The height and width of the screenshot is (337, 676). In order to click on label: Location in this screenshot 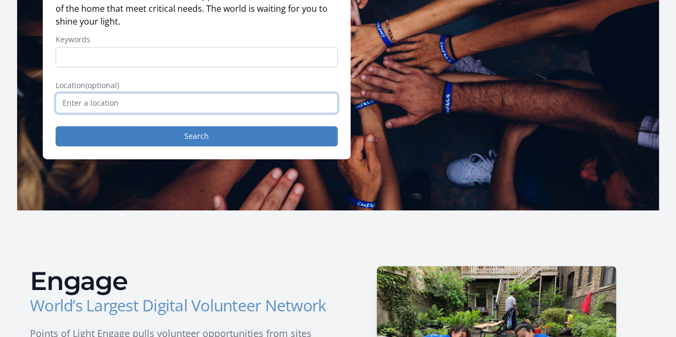, I will do `click(197, 85)`.